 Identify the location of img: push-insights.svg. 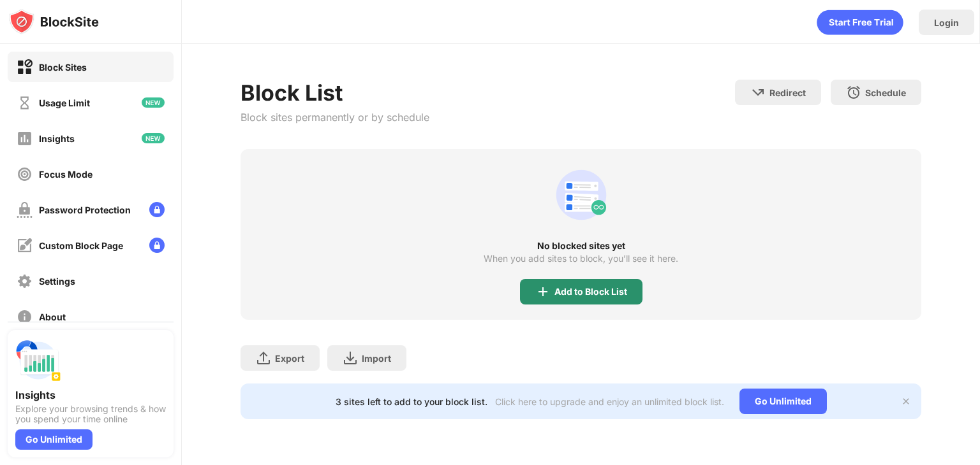
(38, 361).